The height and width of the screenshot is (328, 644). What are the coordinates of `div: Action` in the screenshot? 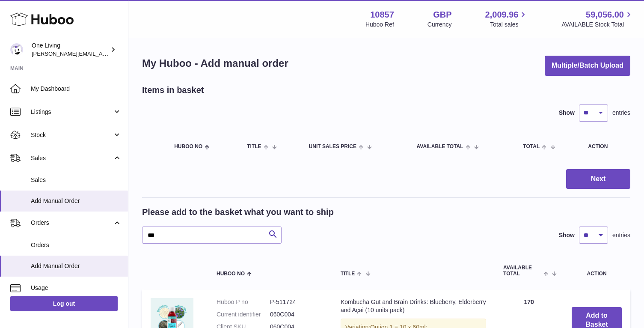 It's located at (605, 146).